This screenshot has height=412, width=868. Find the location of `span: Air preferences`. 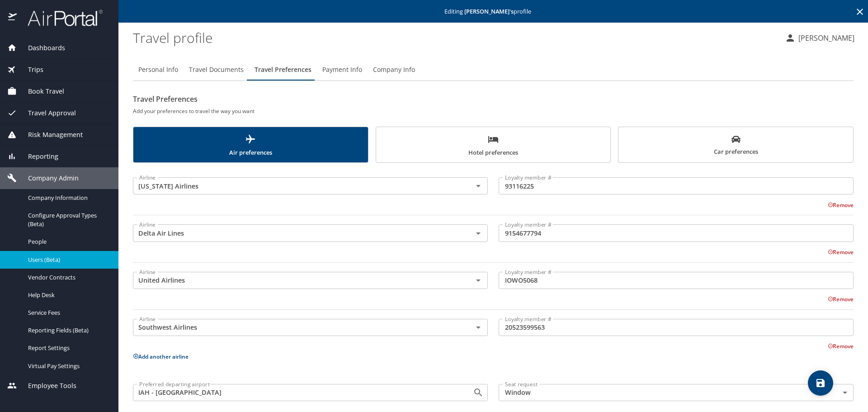

span: Air preferences is located at coordinates (250, 146).